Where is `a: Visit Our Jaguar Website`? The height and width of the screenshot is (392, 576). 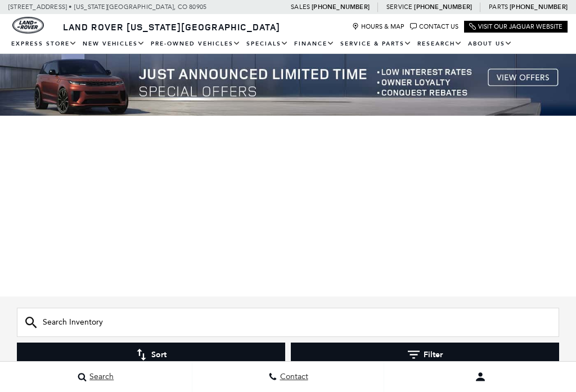 a: Visit Our Jaguar Website is located at coordinates (516, 26).